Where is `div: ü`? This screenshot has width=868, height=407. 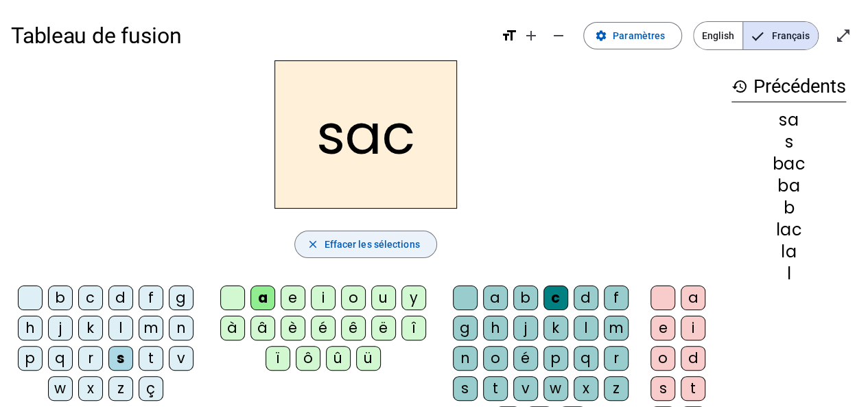
div: ü is located at coordinates (368, 358).